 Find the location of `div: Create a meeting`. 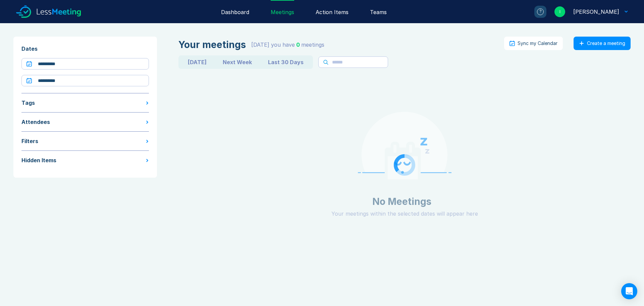

div: Create a meeting is located at coordinates (606, 43).